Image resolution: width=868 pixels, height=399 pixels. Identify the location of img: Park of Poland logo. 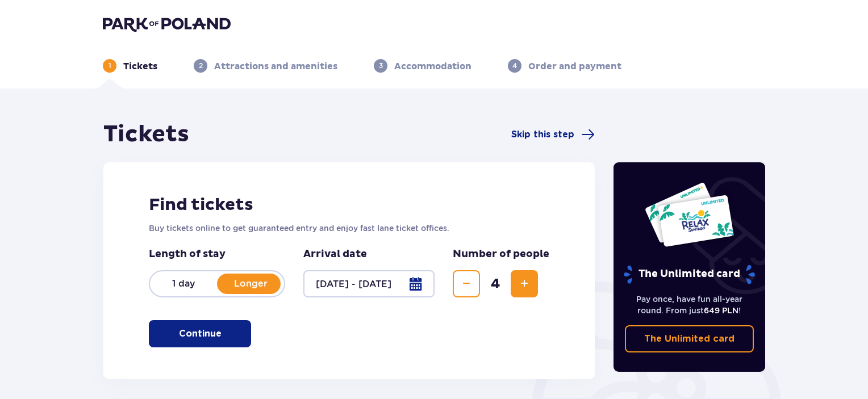
(167, 24).